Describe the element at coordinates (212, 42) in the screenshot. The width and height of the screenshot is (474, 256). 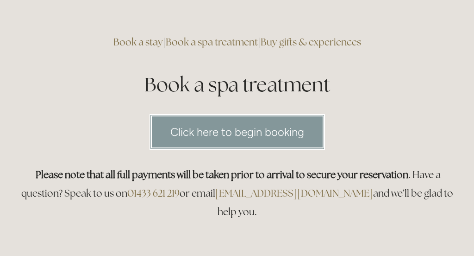
I see `a: Book a spa treatment` at that location.